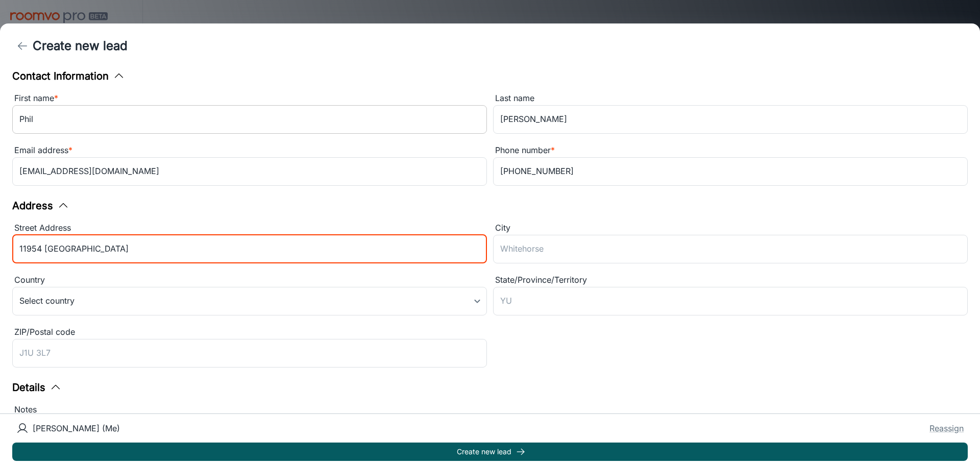 This screenshot has width=980, height=465. What do you see at coordinates (249, 280) in the screenshot?
I see `div: Country` at bounding box center [249, 280].